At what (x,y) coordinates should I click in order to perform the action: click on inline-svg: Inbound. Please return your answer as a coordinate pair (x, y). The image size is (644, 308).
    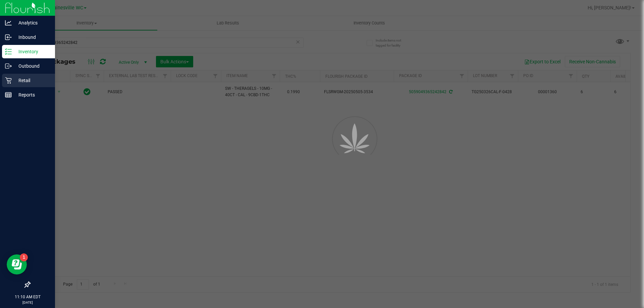
    Looking at the image, I should click on (8, 38).